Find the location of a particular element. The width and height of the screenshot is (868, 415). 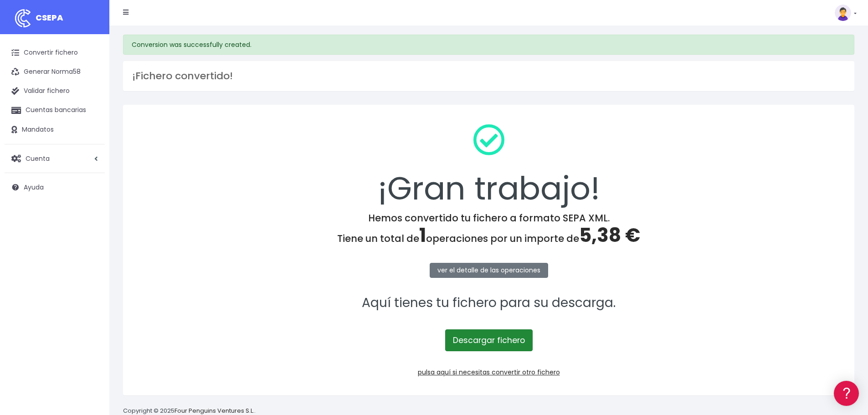

a: Información general is located at coordinates (91, 85).